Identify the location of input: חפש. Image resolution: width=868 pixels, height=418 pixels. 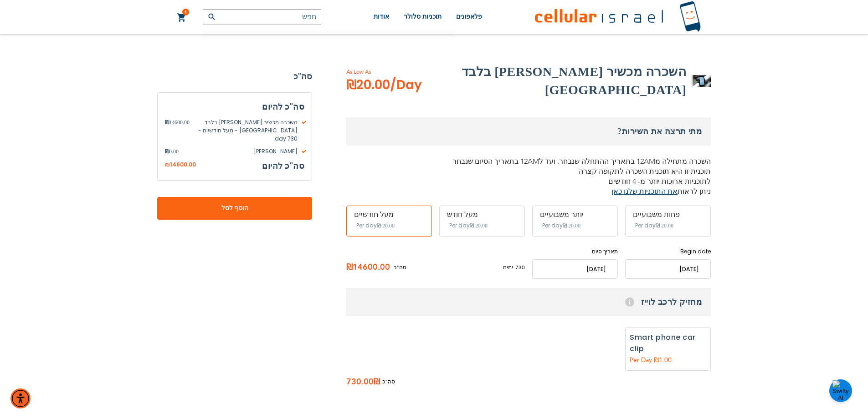
(262, 16).